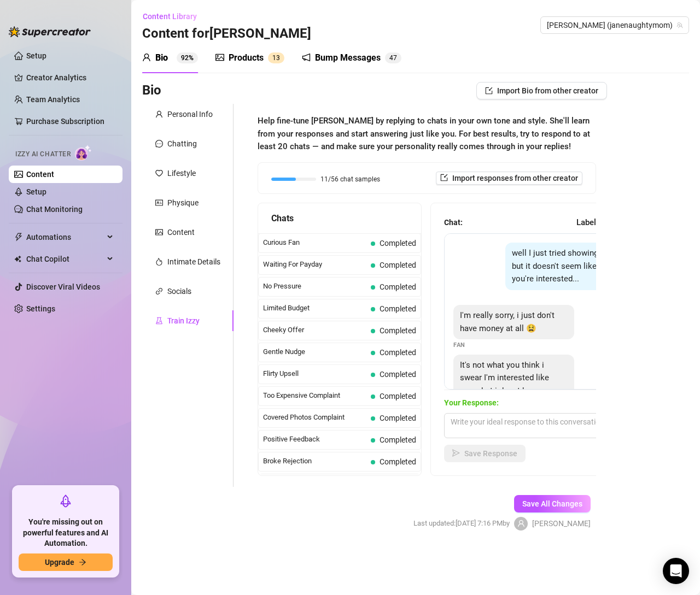 The image size is (700, 595). I want to click on span: arrow-right, so click(82, 563).